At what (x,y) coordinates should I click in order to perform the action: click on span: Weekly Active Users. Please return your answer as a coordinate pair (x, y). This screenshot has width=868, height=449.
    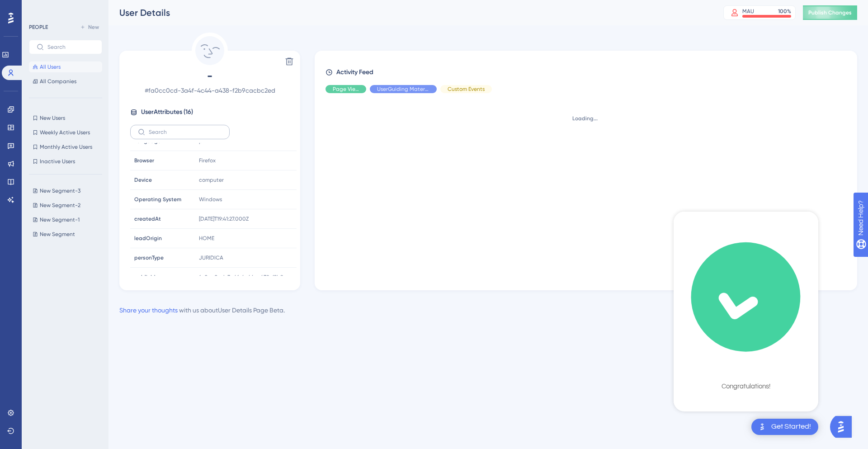
    Looking at the image, I should click on (65, 133).